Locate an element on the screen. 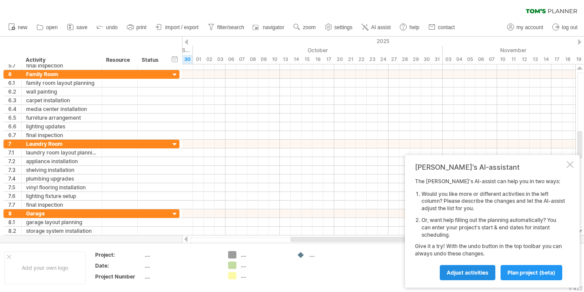 The width and height of the screenshot is (584, 292). span: my account is located at coordinates (530, 27).